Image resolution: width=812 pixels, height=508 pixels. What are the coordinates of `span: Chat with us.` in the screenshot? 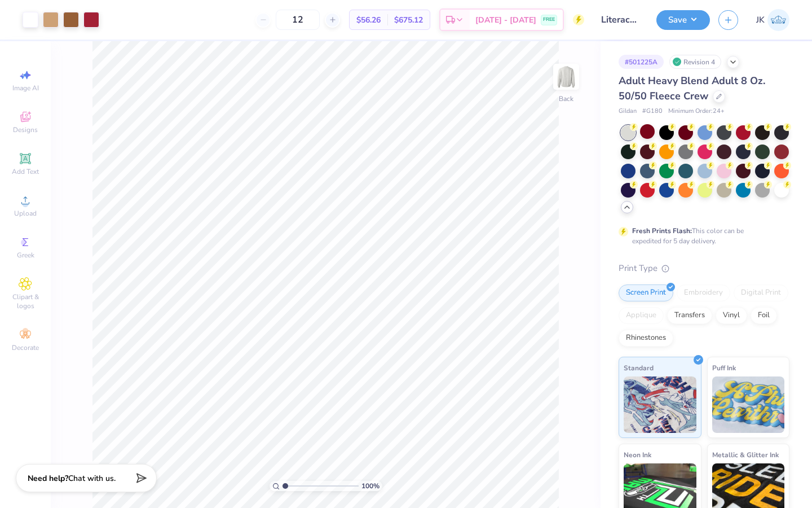 It's located at (92, 478).